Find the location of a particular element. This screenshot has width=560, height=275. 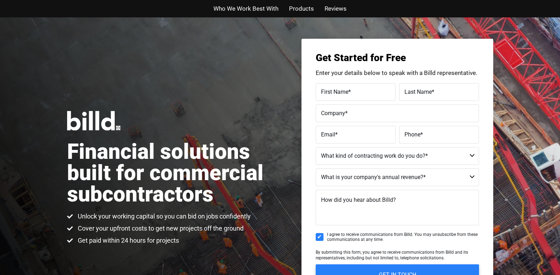

a: Reviews is located at coordinates (336, 9).